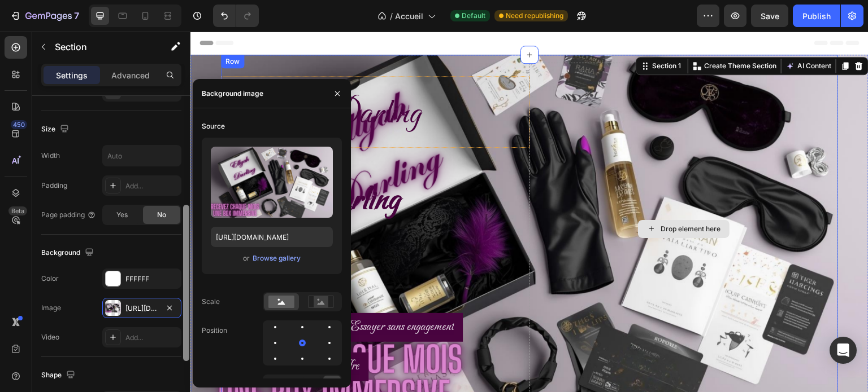 This screenshot has width=868, height=392. I want to click on div: Source, so click(213, 127).